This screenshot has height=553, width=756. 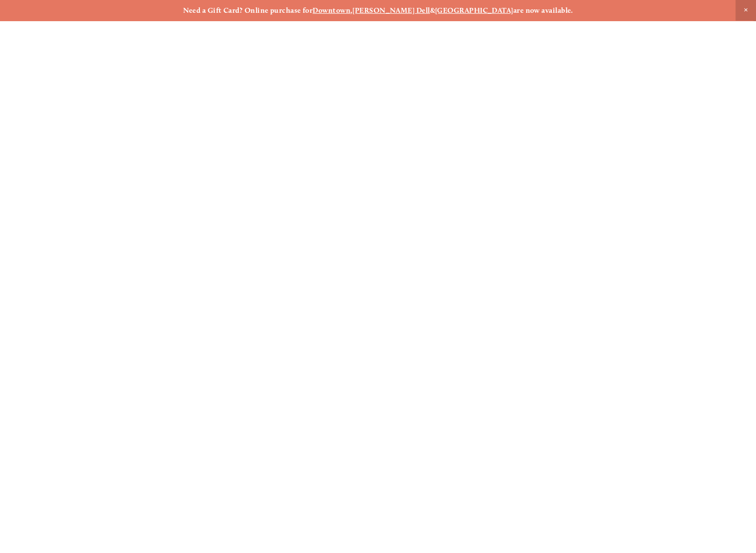 I want to click on strong: Downtown, so click(x=332, y=10).